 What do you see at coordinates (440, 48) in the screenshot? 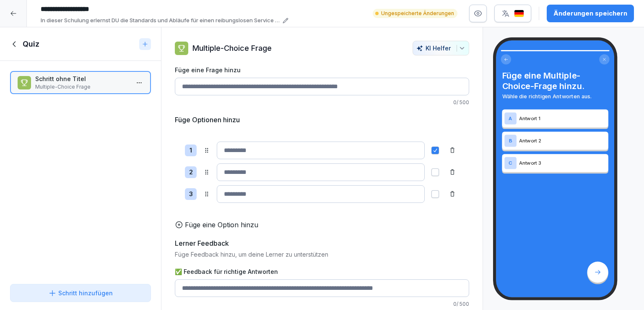
I see `div: KI Helfer` at bounding box center [440, 48].